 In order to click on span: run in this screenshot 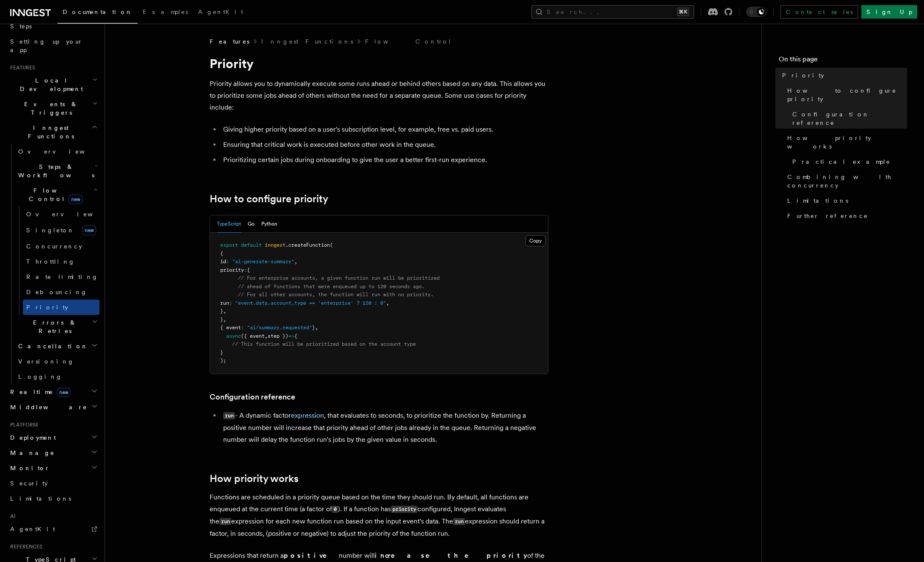, I will do `click(224, 303)`.